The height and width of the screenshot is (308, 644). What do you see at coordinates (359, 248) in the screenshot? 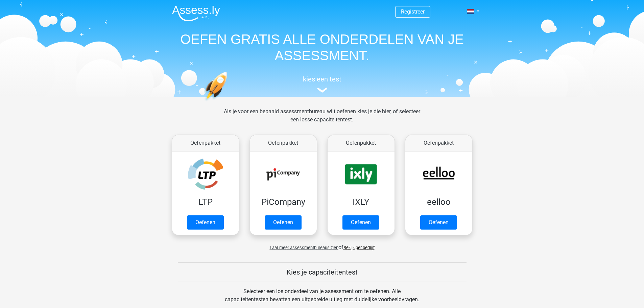
I see `a: Bekijk per bedrijf` at bounding box center [359, 248].